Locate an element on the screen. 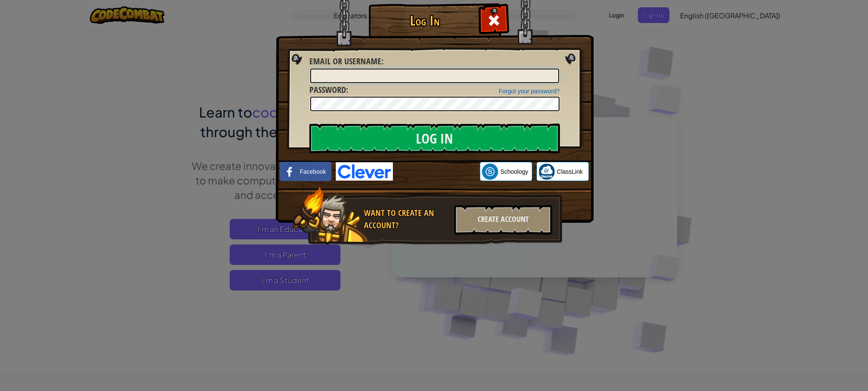 The width and height of the screenshot is (868, 391). span: Password is located at coordinates (328, 89).